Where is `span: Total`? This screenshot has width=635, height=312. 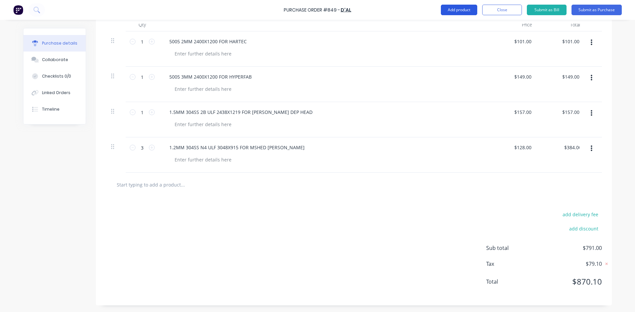 span: Total is located at coordinates (511, 282).